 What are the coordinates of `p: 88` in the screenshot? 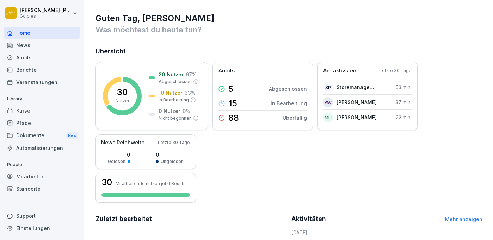 It's located at (234, 118).